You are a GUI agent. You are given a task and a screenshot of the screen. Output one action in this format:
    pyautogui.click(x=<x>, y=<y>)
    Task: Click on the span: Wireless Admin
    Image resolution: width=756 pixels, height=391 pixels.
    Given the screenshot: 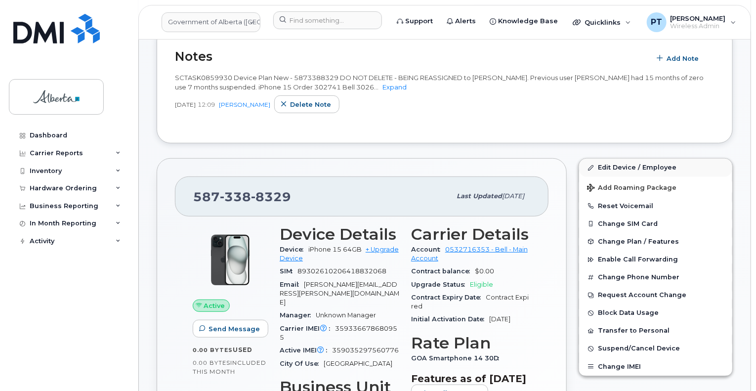 What is the action you would take?
    pyautogui.click(x=698, y=26)
    